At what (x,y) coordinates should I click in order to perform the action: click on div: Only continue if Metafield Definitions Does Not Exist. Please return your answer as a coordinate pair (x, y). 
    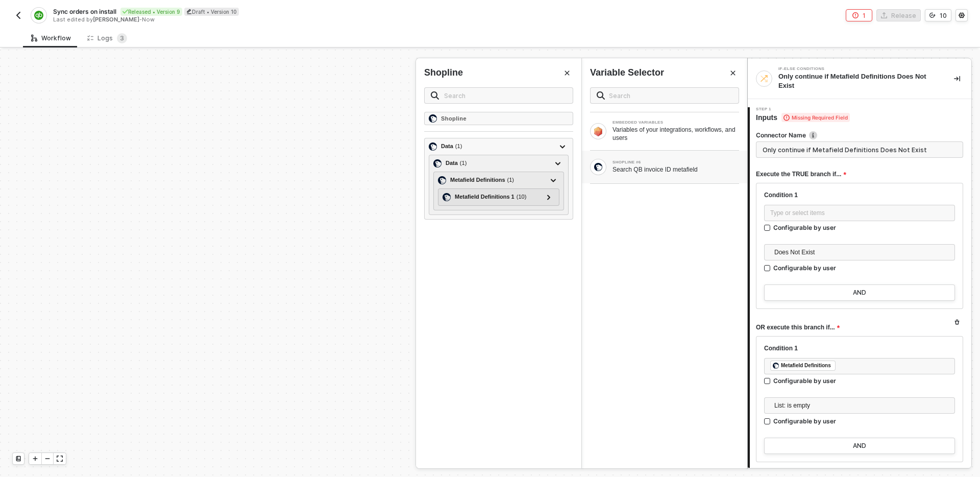
    Looking at the image, I should click on (858, 82).